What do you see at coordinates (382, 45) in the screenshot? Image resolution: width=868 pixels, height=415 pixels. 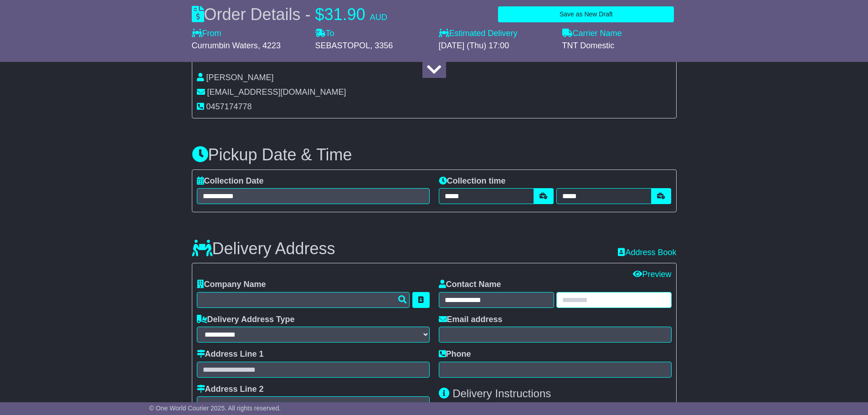 I see `span: , 3356` at bounding box center [382, 45].